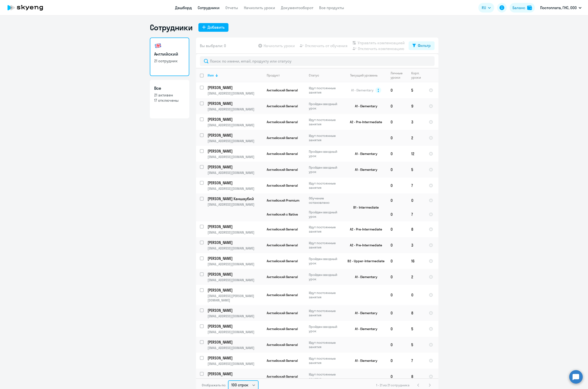 This screenshot has height=389, width=588. I want to click on span: Английский Premium, so click(283, 201).